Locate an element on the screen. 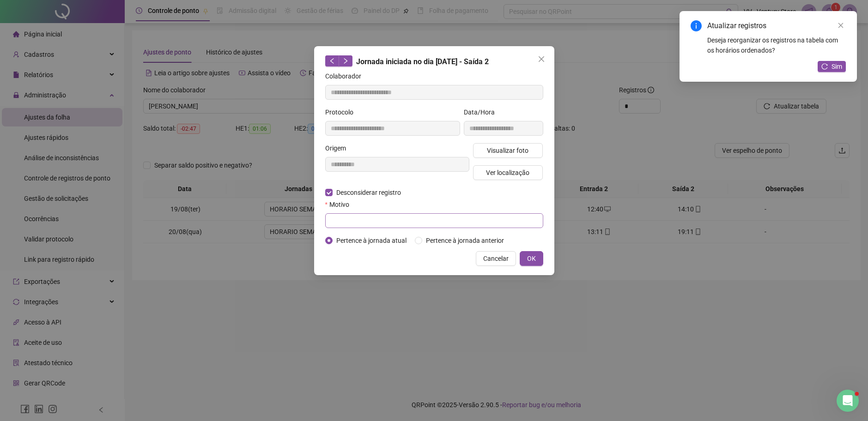 This screenshot has width=868, height=421. span: Pertence à jornada atual is located at coordinates (372, 241).